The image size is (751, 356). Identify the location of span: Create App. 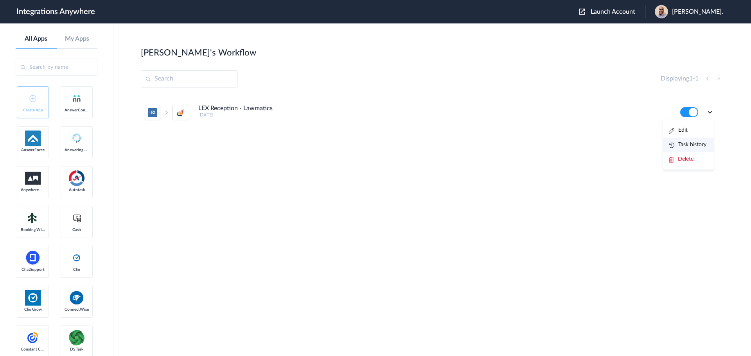
(33, 110).